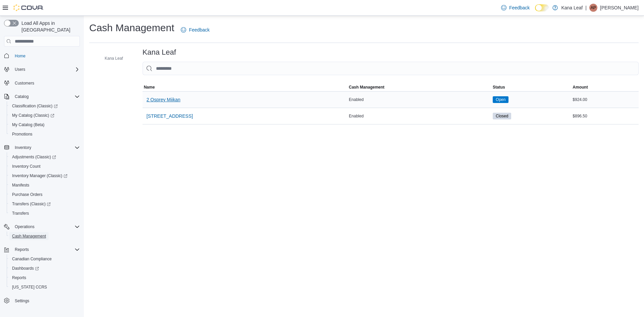 The width and height of the screenshot is (644, 317). What do you see at coordinates (501, 116) in the screenshot?
I see `span: Closed` at bounding box center [501, 116].